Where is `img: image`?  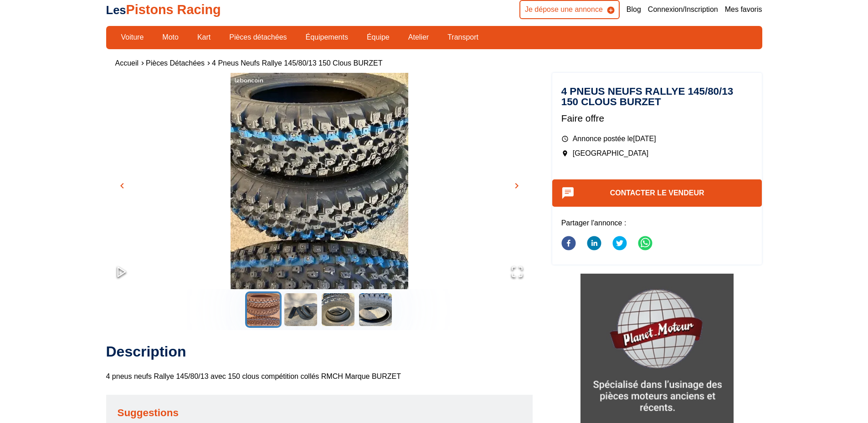 img: image is located at coordinates (319, 191).